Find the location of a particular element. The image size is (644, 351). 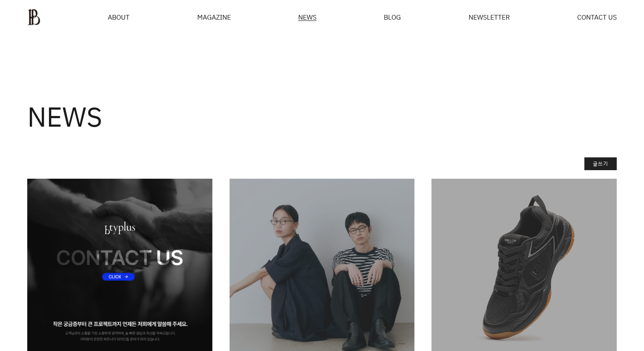

a: 글쓰기 is located at coordinates (600, 164).